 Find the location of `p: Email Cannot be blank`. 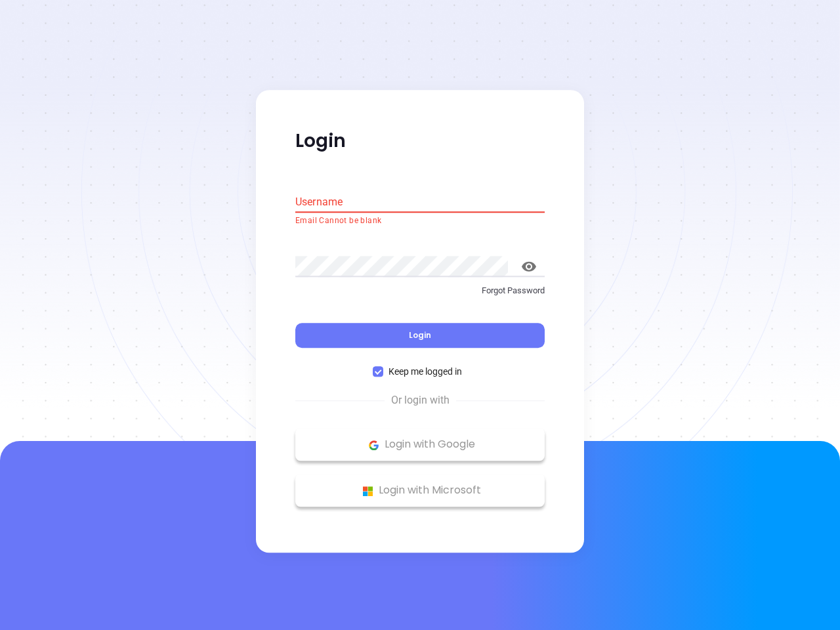

p: Email Cannot be blank is located at coordinates (420, 221).